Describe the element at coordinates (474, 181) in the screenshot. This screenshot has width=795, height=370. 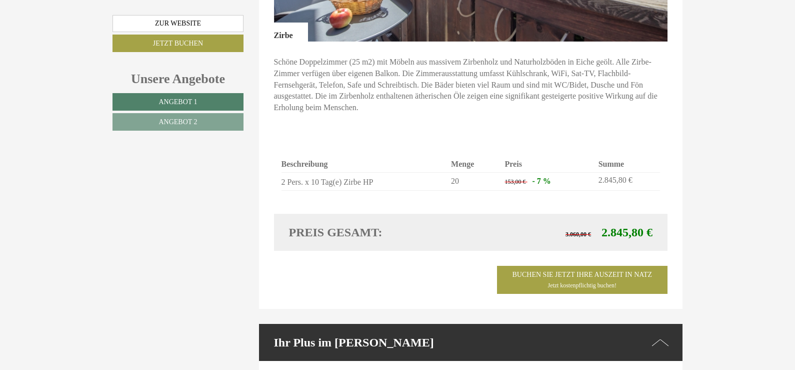
I see `td: 20` at that location.